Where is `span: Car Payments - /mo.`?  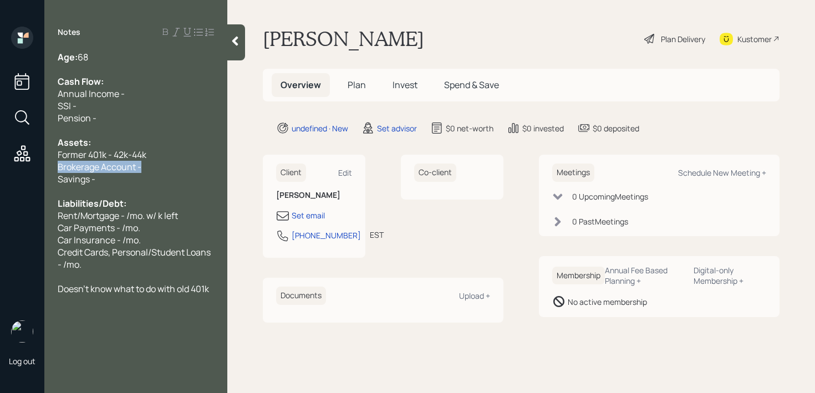 span: Car Payments - /mo. is located at coordinates (99, 228).